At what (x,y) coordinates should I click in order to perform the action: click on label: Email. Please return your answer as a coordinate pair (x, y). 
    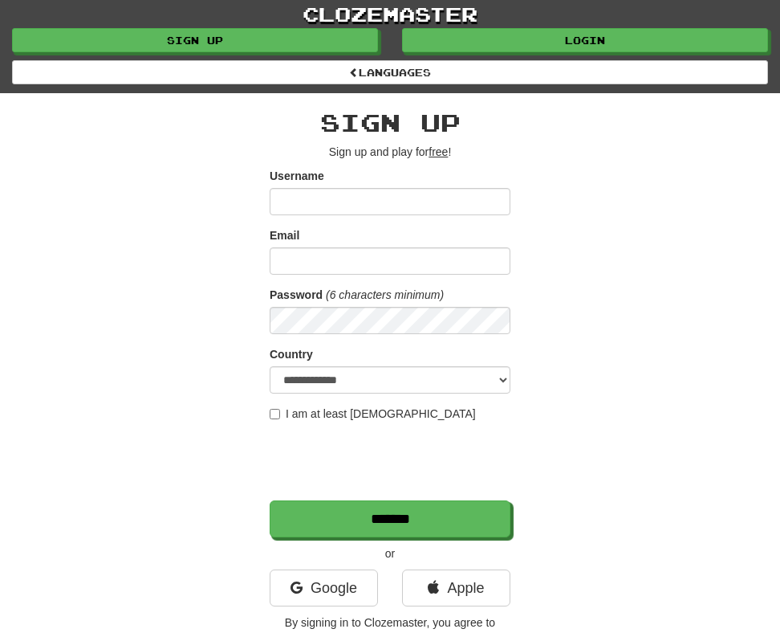
    Looking at the image, I should click on (284, 235).